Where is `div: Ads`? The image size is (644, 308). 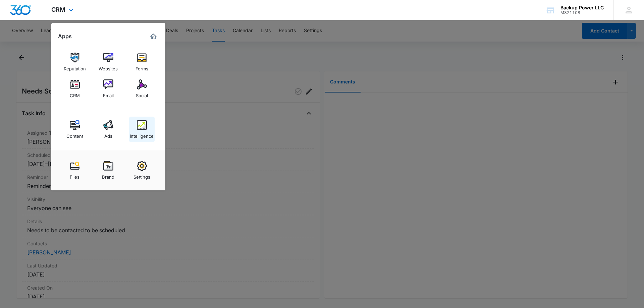
div: Ads is located at coordinates (109, 134).